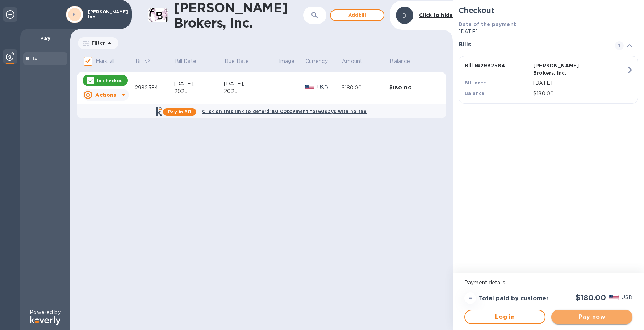  Describe the element at coordinates (579, 93) in the screenshot. I see `p: $180.00` at that location.